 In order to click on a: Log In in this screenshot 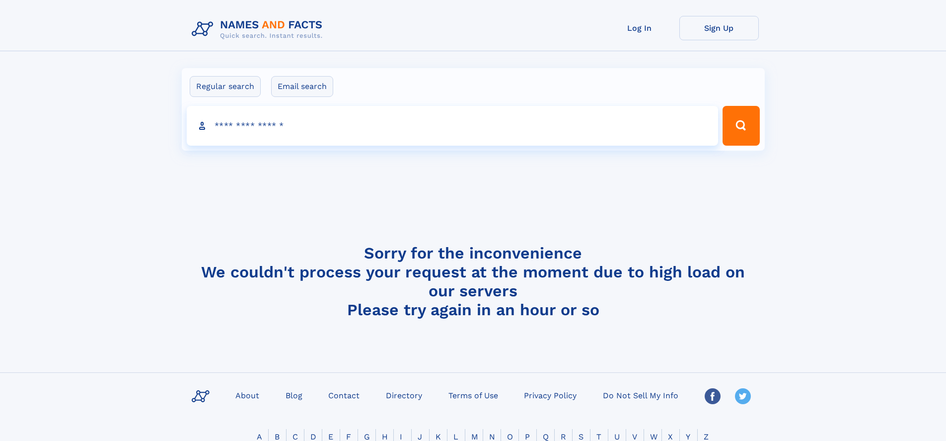, I will do `click(640, 28)`.